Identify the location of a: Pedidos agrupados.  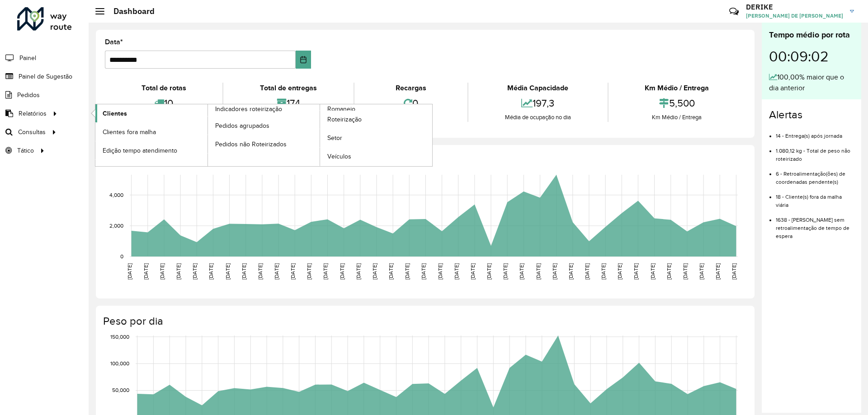
(264, 125).